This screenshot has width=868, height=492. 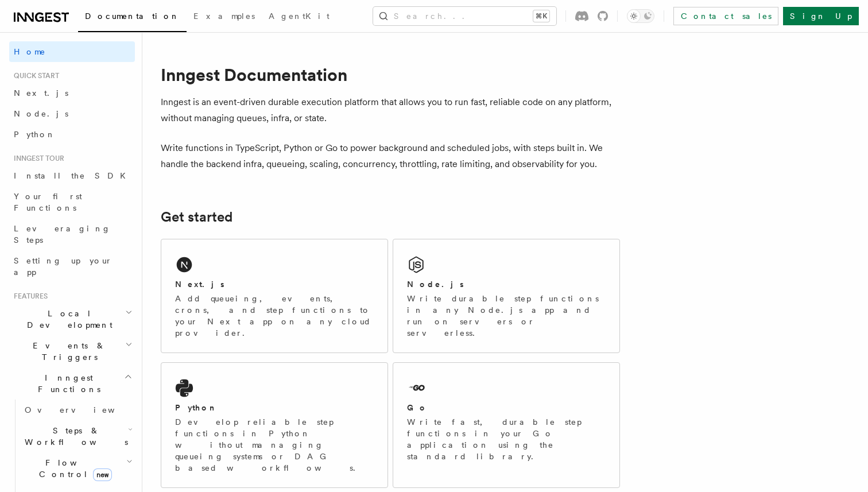 What do you see at coordinates (34, 76) in the screenshot?
I see `span: Quick start` at bounding box center [34, 76].